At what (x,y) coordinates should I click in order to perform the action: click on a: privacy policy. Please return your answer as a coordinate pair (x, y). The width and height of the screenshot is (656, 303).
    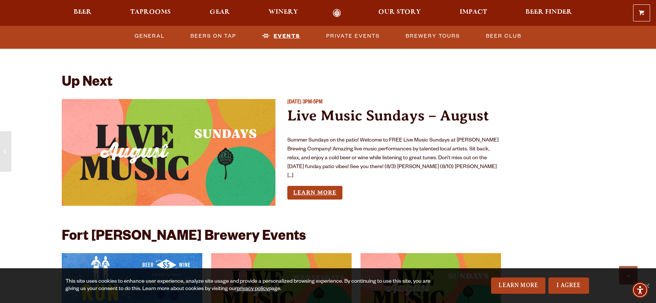
    Looking at the image, I should click on (253, 290).